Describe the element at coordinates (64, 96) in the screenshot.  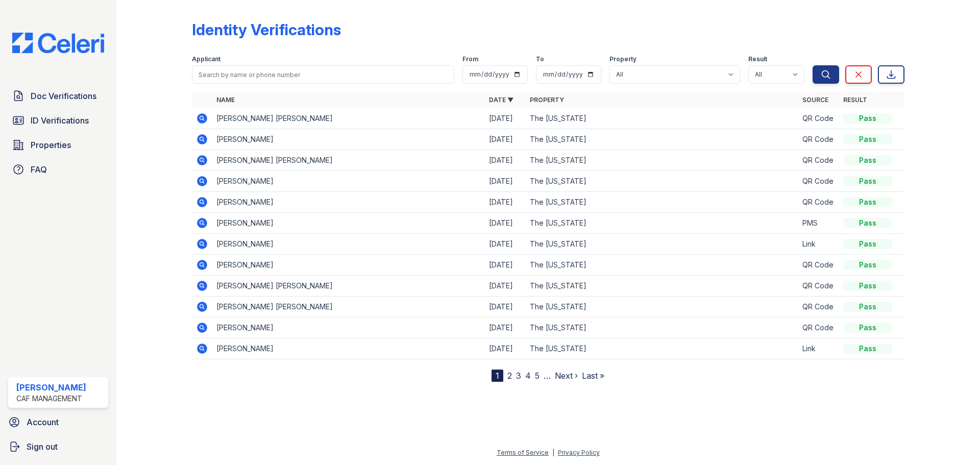
I see `span: Doc Verifications` at that location.